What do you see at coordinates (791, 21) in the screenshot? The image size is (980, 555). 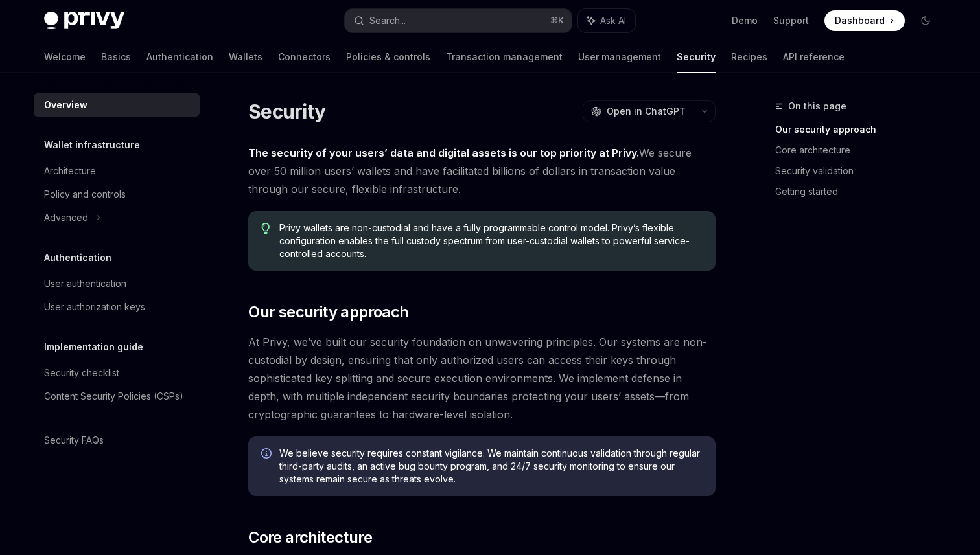 I see `a: Support` at bounding box center [791, 21].